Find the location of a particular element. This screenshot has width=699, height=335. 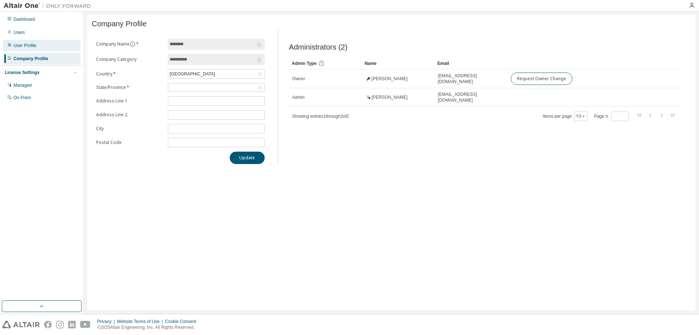

label: Address Line 2 is located at coordinates (130, 115).